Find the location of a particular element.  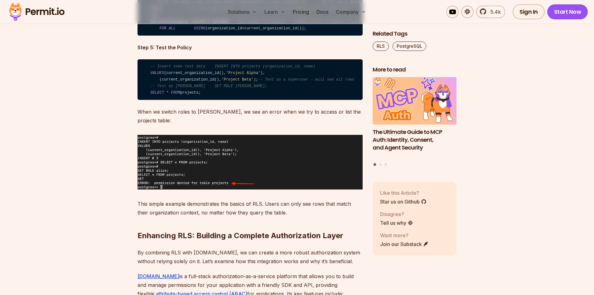

img: Permit logo is located at coordinates (37, 12).